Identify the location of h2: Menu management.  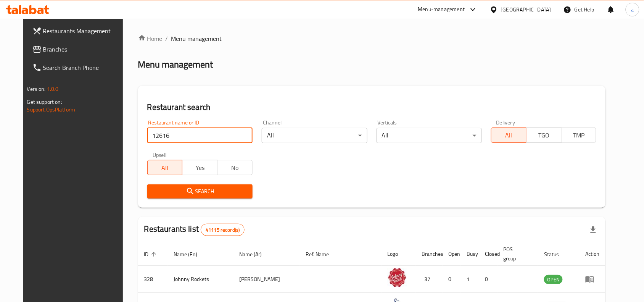
(176, 65).